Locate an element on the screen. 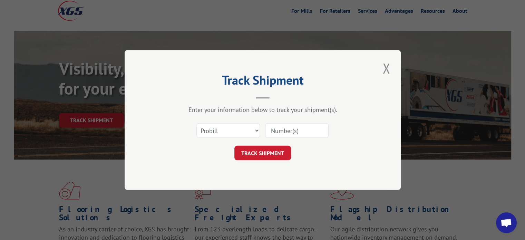 Image resolution: width=525 pixels, height=240 pixels. button: Close modal is located at coordinates (386, 68).